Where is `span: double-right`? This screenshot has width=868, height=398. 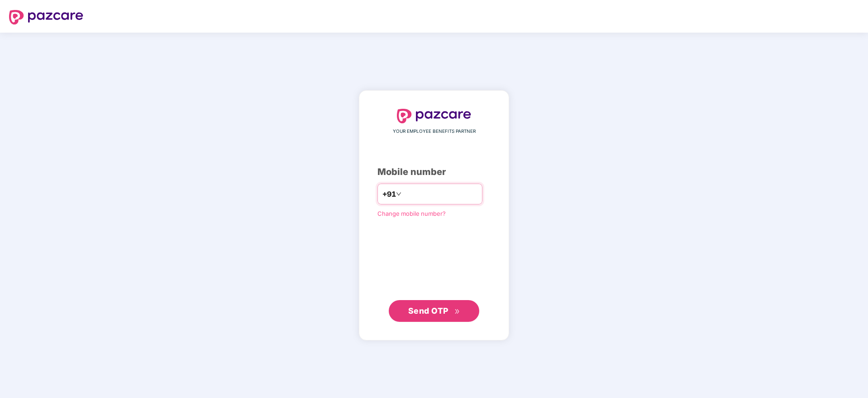 span: double-right is located at coordinates (457, 311).